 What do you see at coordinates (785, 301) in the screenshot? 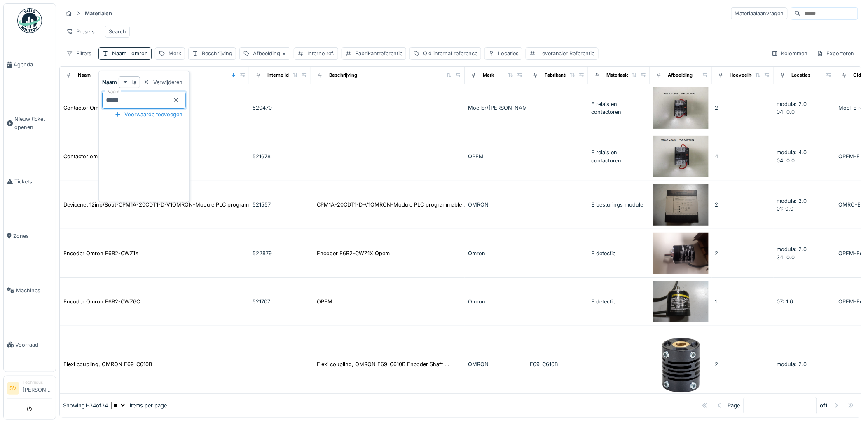
I see `span: 07: 1.0` at bounding box center [785, 301].